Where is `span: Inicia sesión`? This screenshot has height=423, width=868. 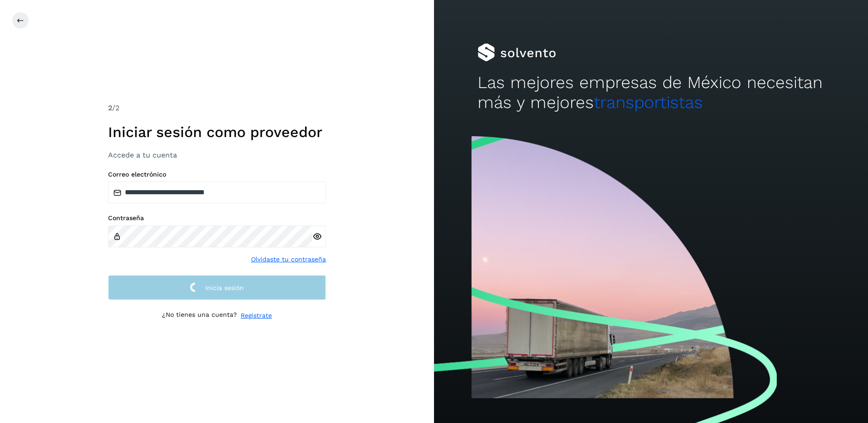 span: Inicia sesión is located at coordinates (224, 288).